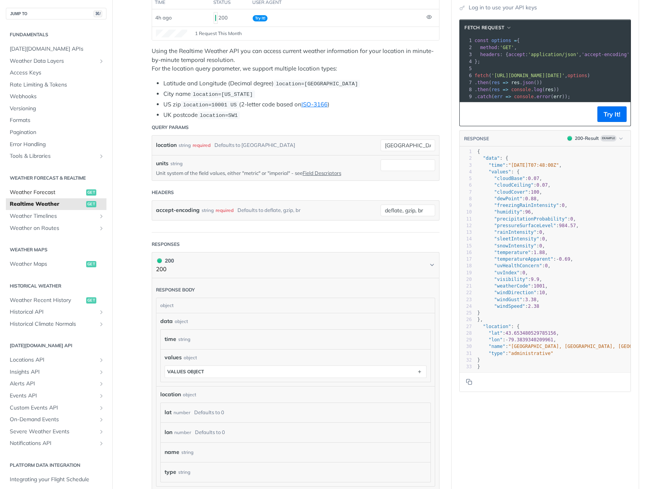 The image size is (666, 489). I want to click on span: "humidity", so click(508, 212).